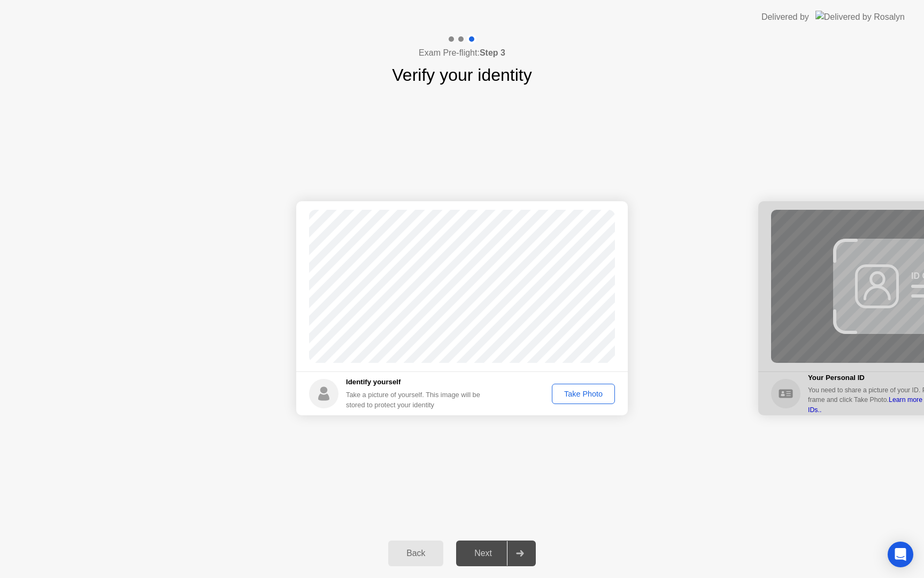 Image resolution: width=924 pixels, height=578 pixels. I want to click on div: Delivered by, so click(785, 17).